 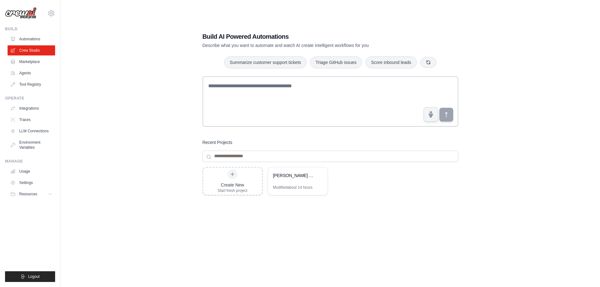 What do you see at coordinates (28, 194) in the screenshot?
I see `span: Resources` at bounding box center [28, 194].